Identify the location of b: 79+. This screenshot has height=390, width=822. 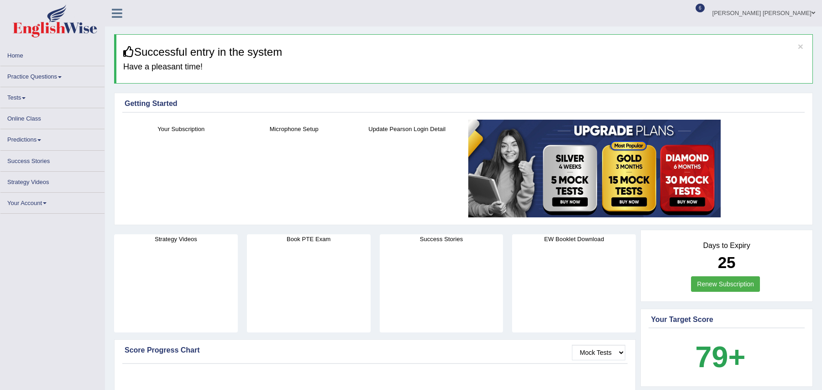
(720, 356).